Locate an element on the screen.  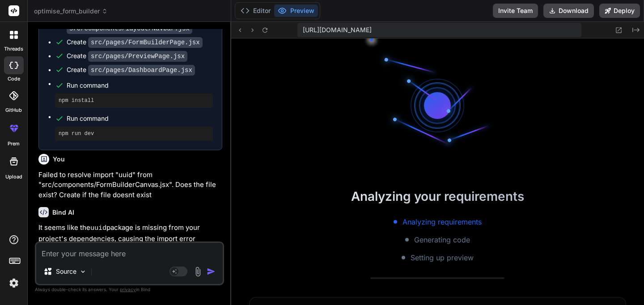
span: Analyzing requirements is located at coordinates (442, 222).